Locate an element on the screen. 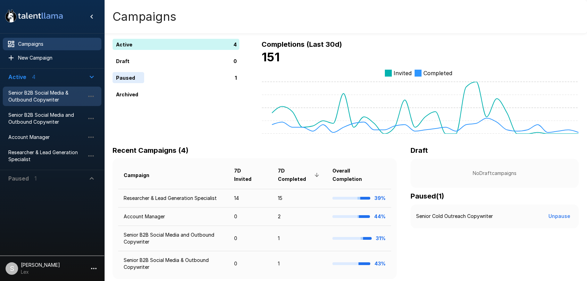  b: 151 is located at coordinates (270, 57).